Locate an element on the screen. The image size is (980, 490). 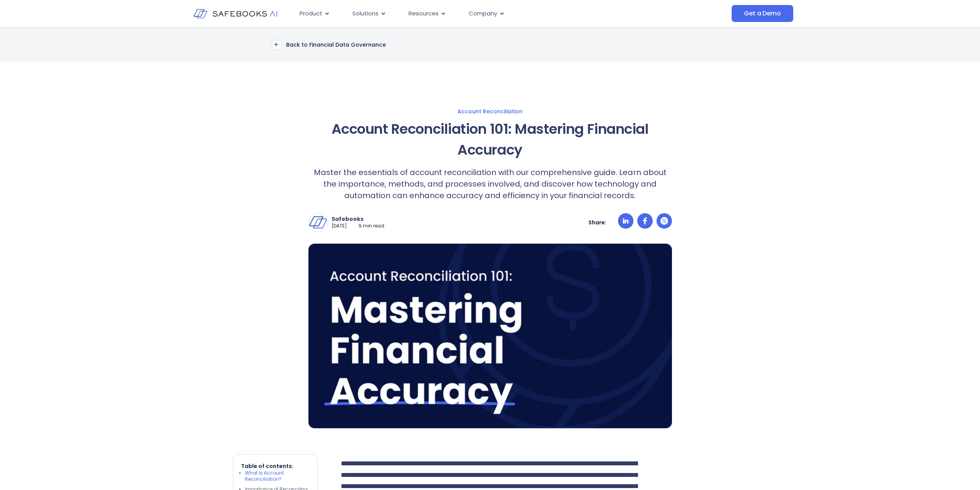
p: Safebooks is located at coordinates (357, 219).